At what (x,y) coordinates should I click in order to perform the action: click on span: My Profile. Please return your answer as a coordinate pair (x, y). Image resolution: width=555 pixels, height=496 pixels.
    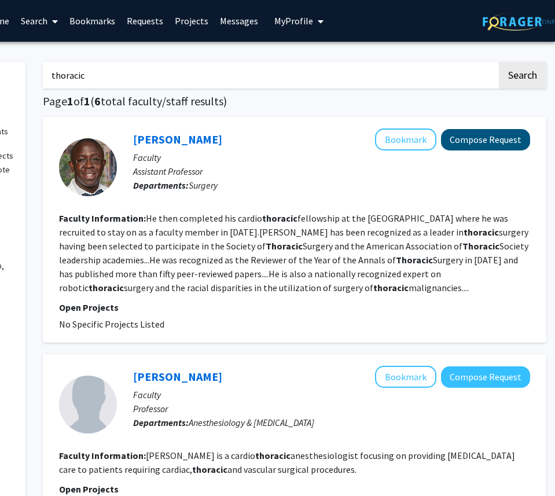
    Looking at the image, I should click on (294, 21).